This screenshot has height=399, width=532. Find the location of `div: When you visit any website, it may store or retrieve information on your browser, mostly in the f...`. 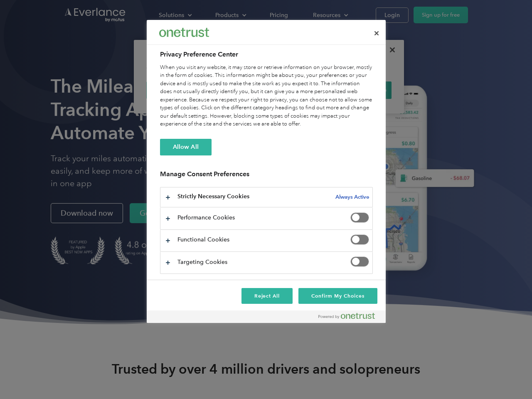

div: When you visit any website, it may store or retrieve information on your browser, mostly in the f... is located at coordinates (267, 96).